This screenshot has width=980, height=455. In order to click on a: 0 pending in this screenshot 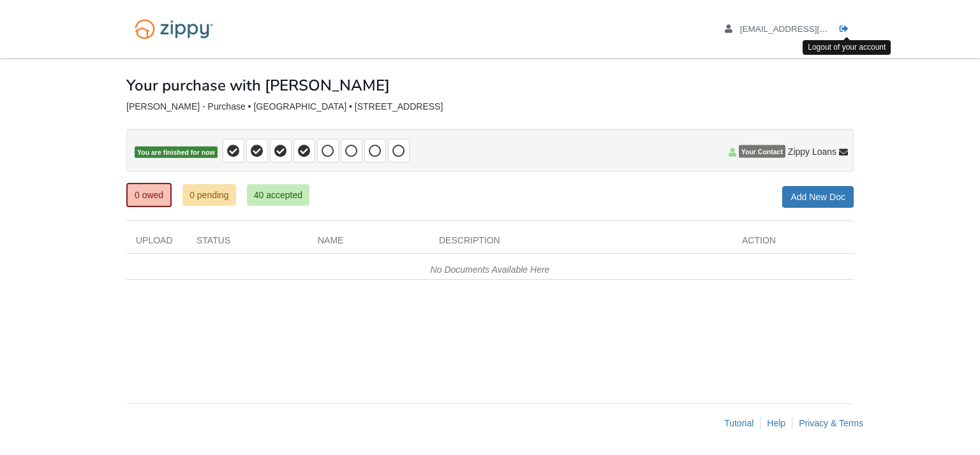, I will do `click(209, 195)`.